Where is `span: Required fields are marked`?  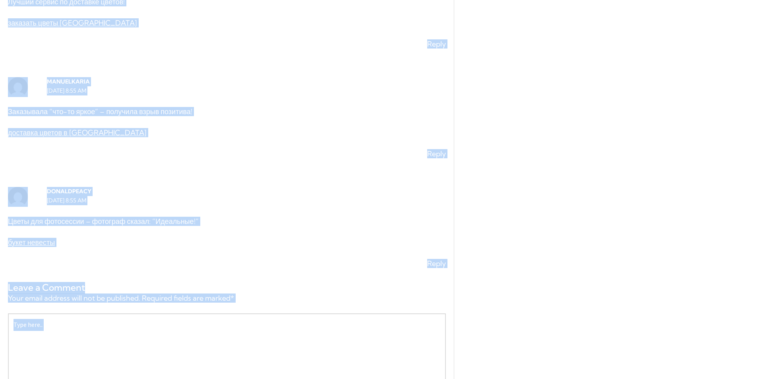 span: Required fields are marked is located at coordinates (188, 298).